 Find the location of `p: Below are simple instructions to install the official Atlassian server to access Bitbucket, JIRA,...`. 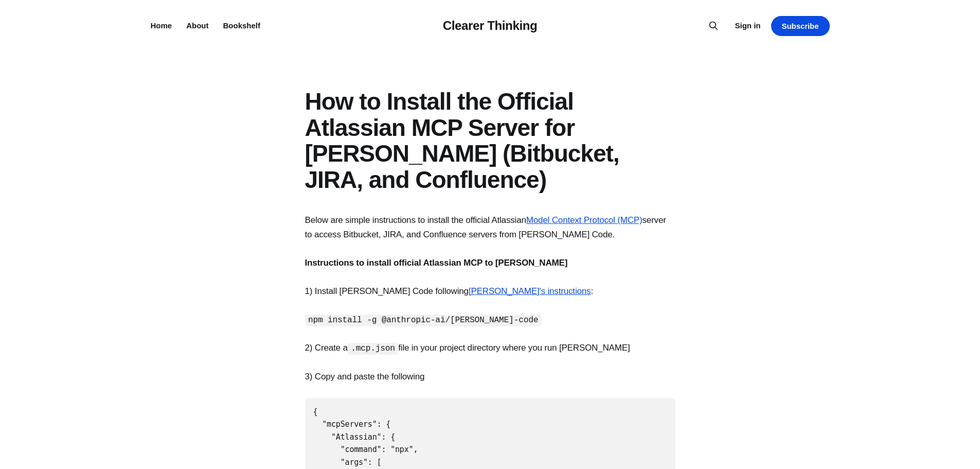

p: Below are simple instructions to install the official Atlassian server to access Bitbucket, JIRA,... is located at coordinates (490, 227).